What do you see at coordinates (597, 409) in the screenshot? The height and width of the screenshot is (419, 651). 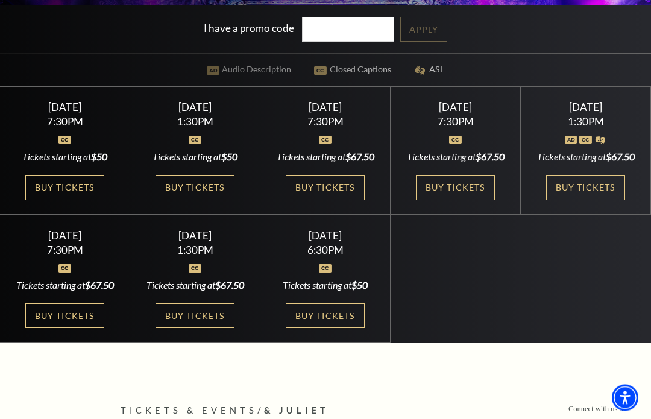 I see `p: Connect with us on` at bounding box center [597, 409].